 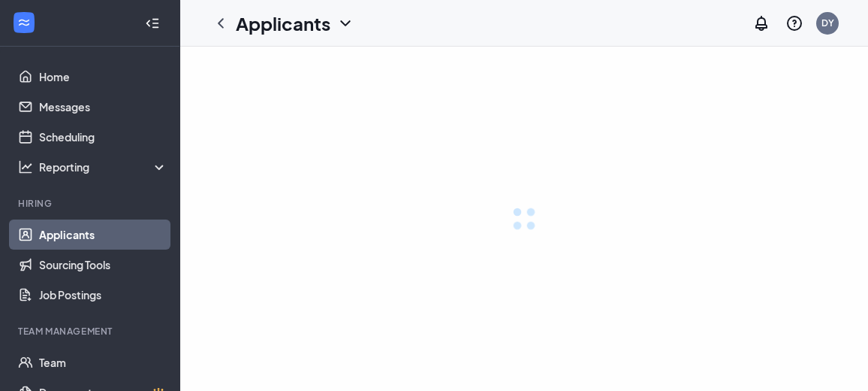 I want to click on a: Sourcing Tools, so click(x=102, y=265).